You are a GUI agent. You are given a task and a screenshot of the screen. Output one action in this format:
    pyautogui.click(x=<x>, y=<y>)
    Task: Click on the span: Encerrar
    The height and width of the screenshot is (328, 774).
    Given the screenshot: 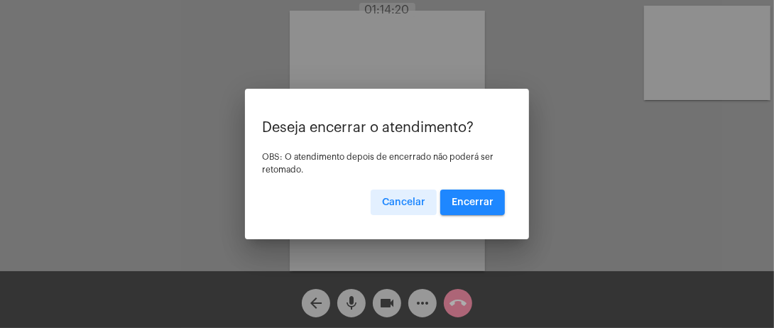 What is the action you would take?
    pyautogui.click(x=472, y=202)
    